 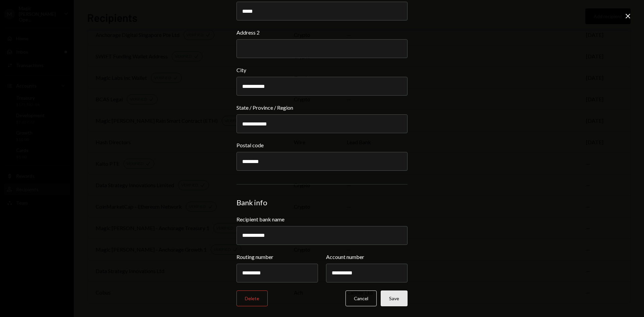 What do you see at coordinates (322, 33) in the screenshot?
I see `label: Address 2` at bounding box center [322, 33].